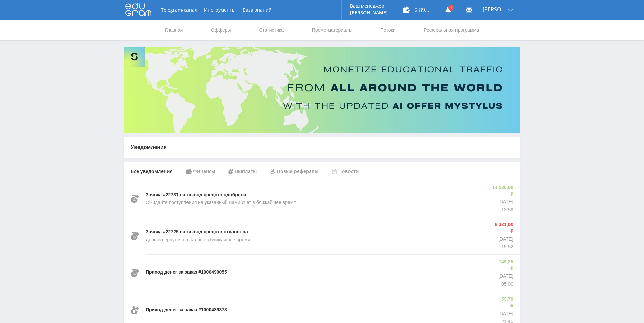 This screenshot has width=644, height=323. I want to click on a: Главная, so click(174, 30).